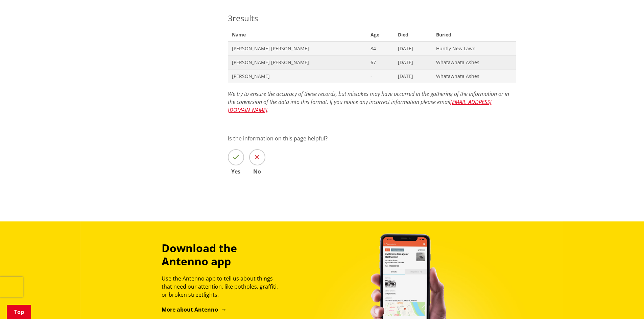  Describe the element at coordinates (380, 63) in the screenshot. I see `span: 67` at that location.